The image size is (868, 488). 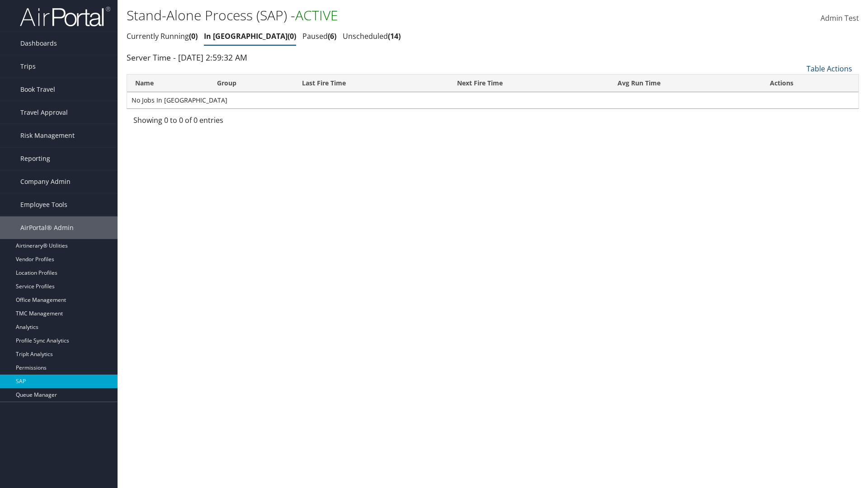 I want to click on span: Dashboards, so click(x=38, y=44).